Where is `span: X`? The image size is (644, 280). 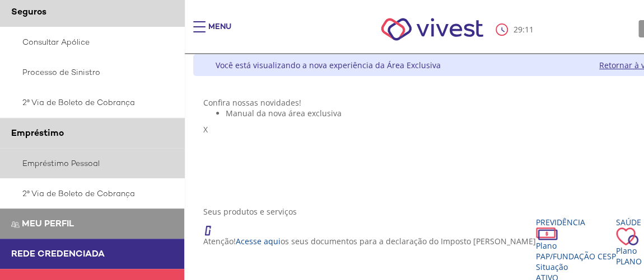
span: X is located at coordinates (206, 129).